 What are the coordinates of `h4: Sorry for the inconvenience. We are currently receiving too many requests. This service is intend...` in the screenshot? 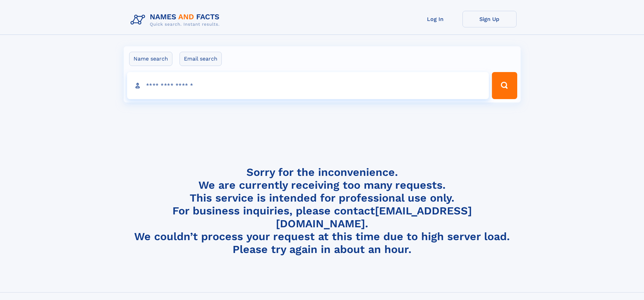 It's located at (322, 211).